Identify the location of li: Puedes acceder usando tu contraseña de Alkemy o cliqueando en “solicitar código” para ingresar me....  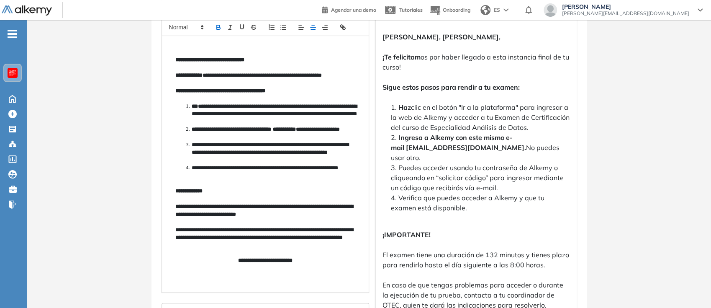
(480, 177).